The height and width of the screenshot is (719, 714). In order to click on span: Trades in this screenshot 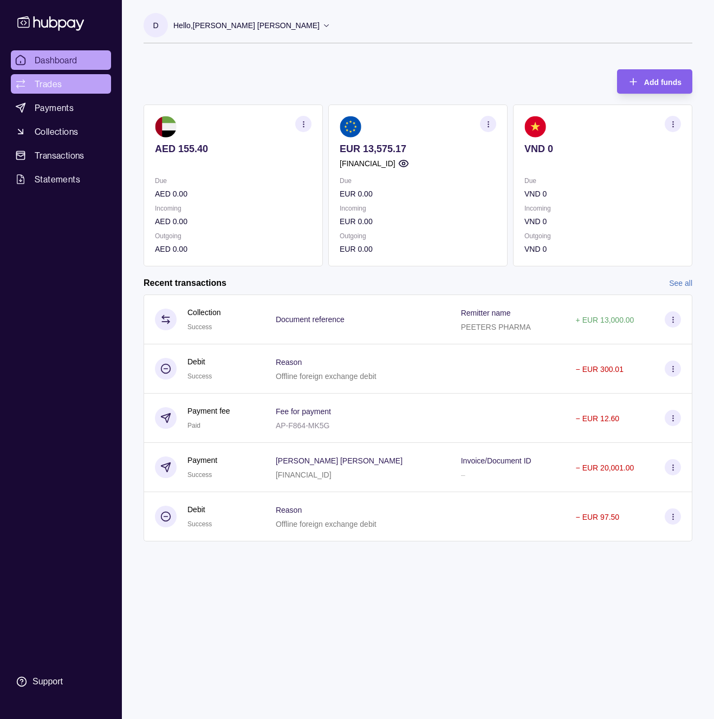, I will do `click(48, 84)`.